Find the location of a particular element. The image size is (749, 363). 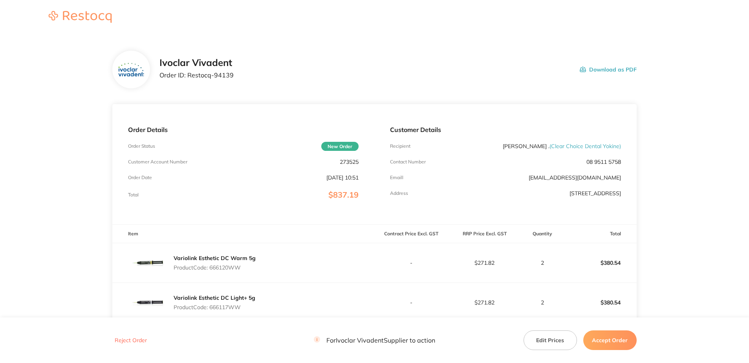

button: Download as PDF is located at coordinates (608, 70).